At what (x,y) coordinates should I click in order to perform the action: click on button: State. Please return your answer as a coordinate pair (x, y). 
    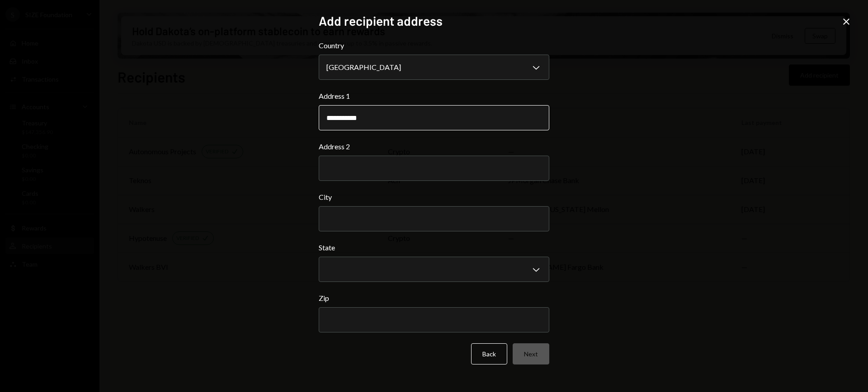
    Looking at the image, I should click on (434, 269).